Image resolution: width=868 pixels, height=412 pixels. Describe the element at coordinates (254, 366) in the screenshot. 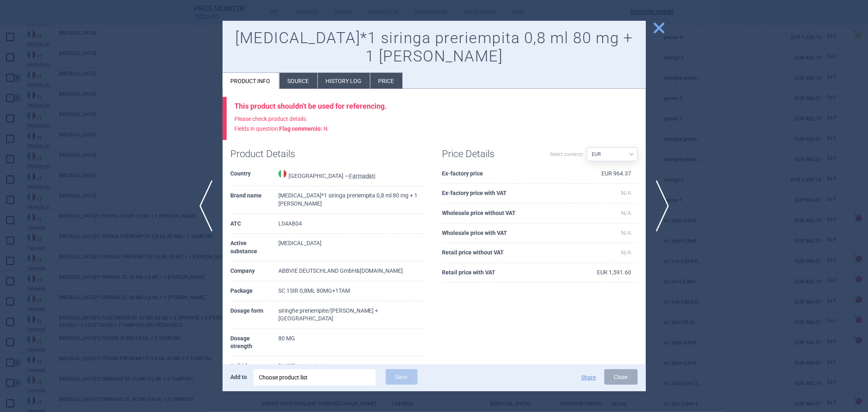

I see `th: Valid from - to` at that location.